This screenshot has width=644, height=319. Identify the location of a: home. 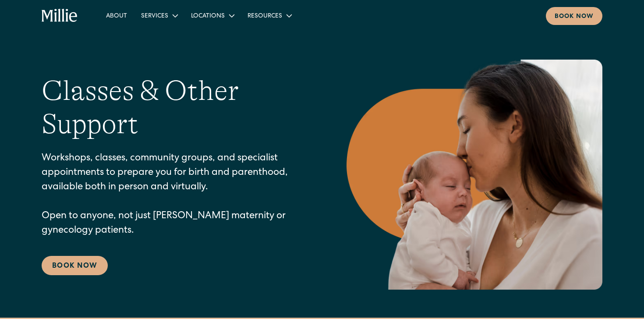
(60, 15).